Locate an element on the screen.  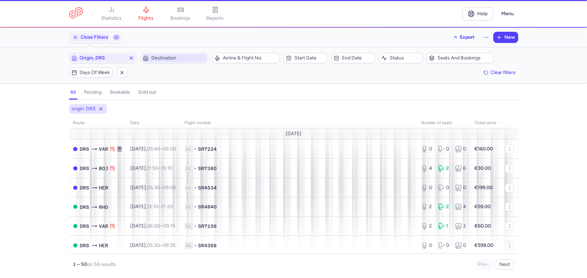
span: SR4840 is located at coordinates (208, 207).